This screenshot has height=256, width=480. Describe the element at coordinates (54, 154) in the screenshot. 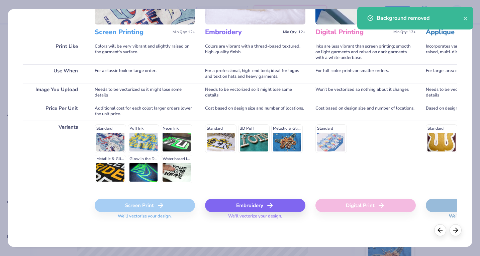

I see `div: Variants` at that location.